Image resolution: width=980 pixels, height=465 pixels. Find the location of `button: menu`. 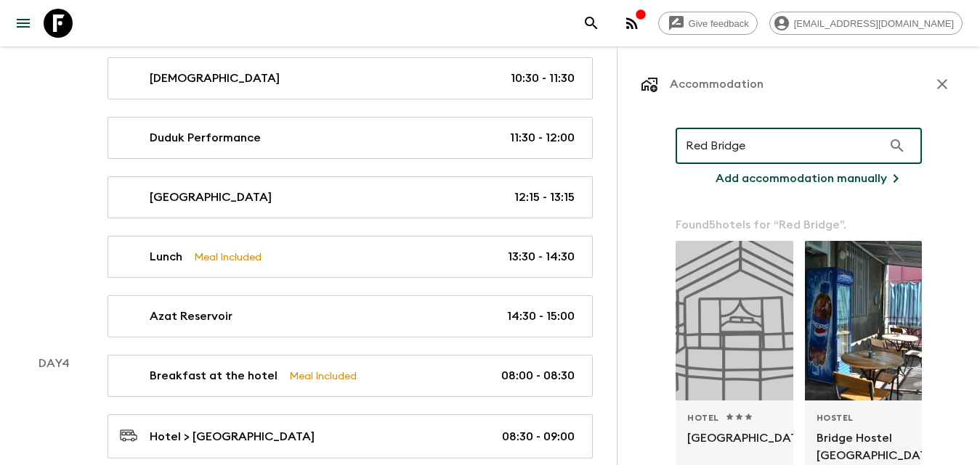

button: menu is located at coordinates (24, 24).